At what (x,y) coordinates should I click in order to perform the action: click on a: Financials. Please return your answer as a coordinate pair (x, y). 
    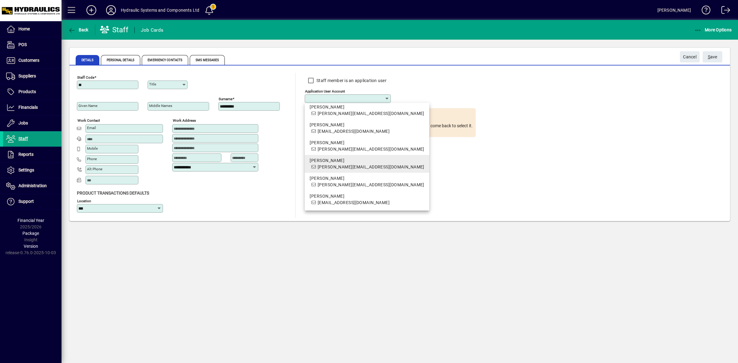
    Looking at the image, I should click on (32, 108).